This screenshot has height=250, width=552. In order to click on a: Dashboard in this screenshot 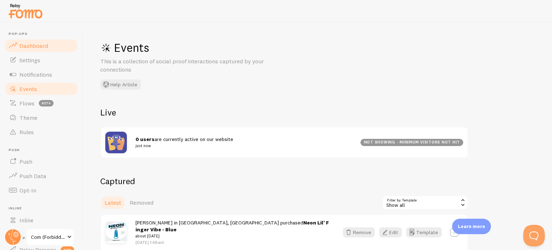, I will do `click(41, 46)`.